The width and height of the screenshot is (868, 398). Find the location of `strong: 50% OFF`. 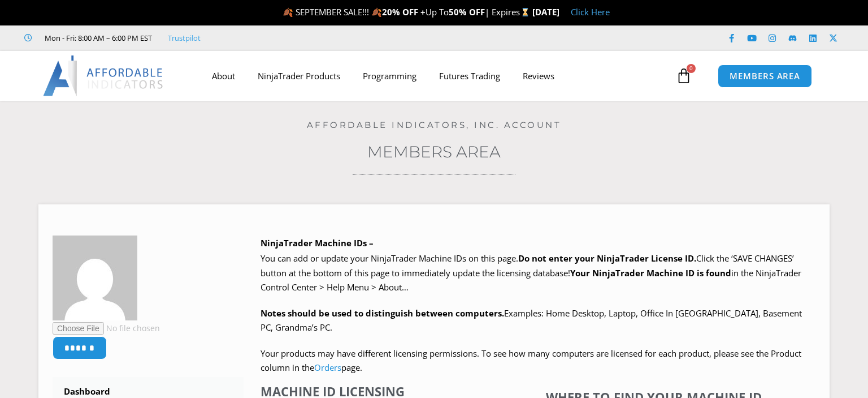

strong: 50% OFF is located at coordinates (467, 12).